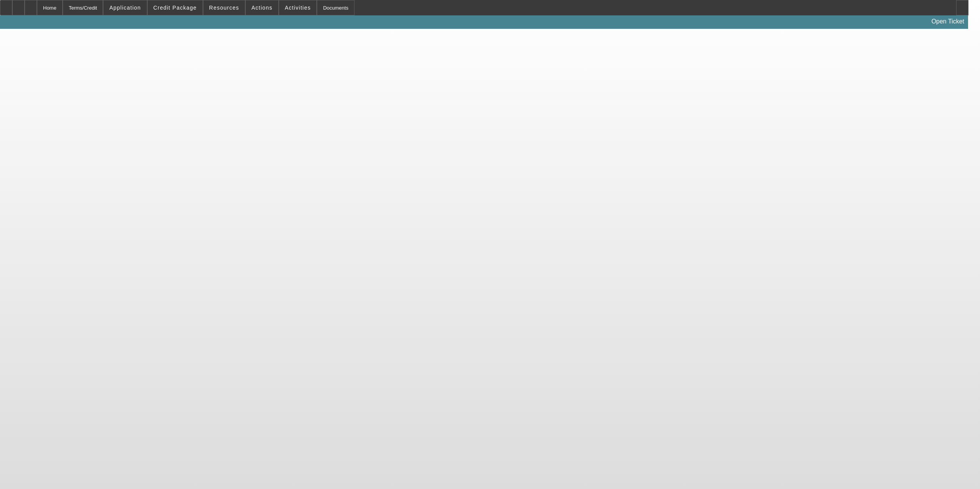 This screenshot has height=489, width=980. What do you see at coordinates (261, 8) in the screenshot?
I see `button: Actions` at bounding box center [261, 8].